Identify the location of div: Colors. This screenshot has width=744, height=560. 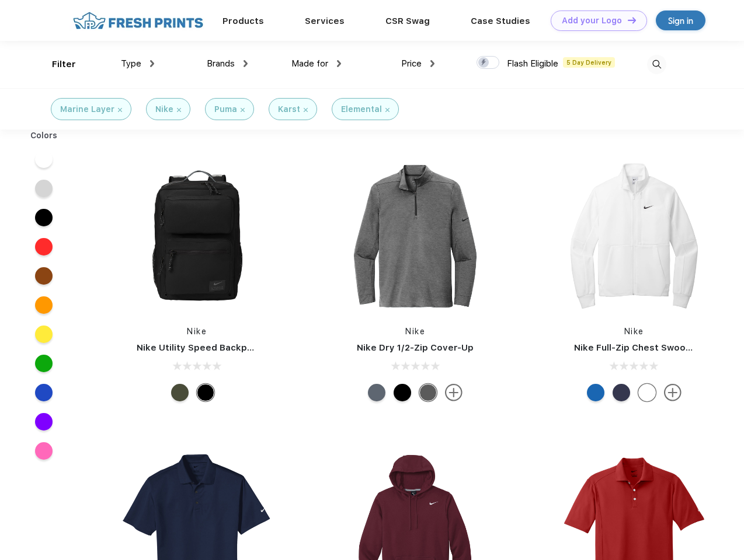
(44, 135).